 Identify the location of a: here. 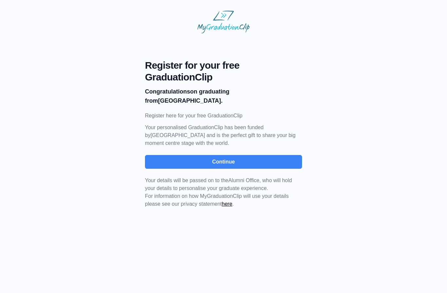
(227, 204).